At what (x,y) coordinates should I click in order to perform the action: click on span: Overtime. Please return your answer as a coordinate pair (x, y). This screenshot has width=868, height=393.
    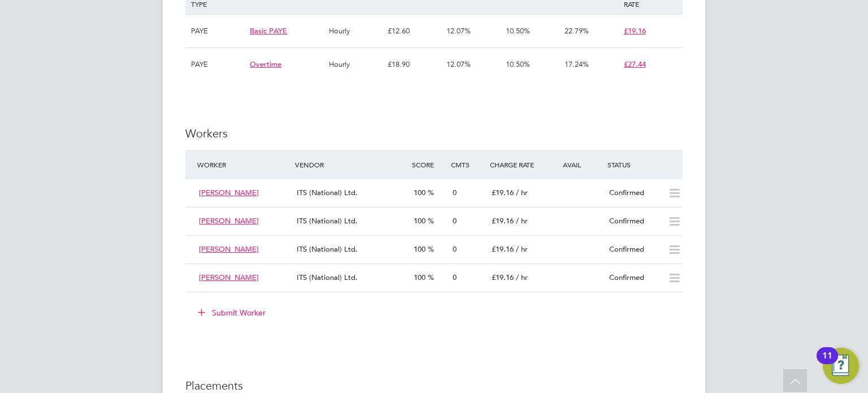
    Looking at the image, I should click on (266, 64).